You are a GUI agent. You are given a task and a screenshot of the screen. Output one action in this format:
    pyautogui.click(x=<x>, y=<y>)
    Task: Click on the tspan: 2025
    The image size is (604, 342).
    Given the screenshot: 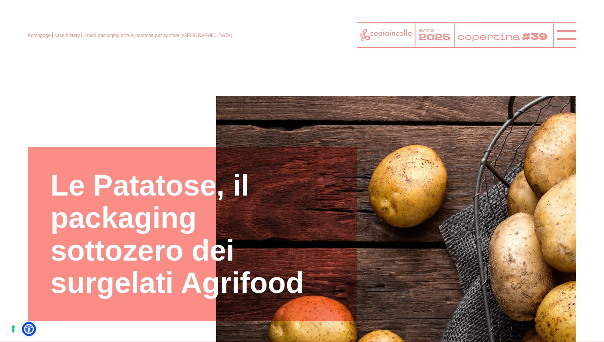 What is the action you would take?
    pyautogui.click(x=434, y=38)
    